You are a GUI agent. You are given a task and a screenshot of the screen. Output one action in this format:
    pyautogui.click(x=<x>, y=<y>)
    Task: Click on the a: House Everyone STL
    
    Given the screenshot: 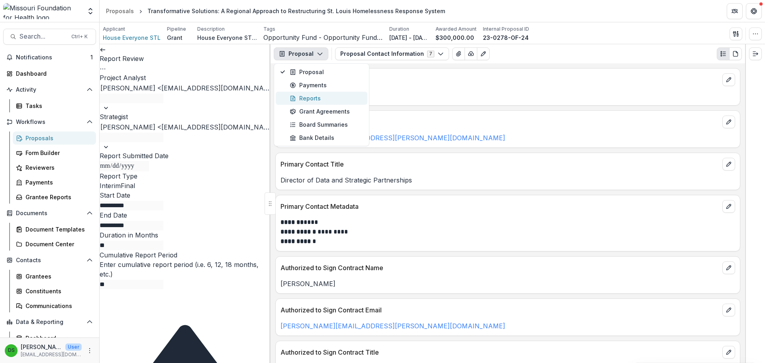 What is the action you would take?
    pyautogui.click(x=131, y=37)
    